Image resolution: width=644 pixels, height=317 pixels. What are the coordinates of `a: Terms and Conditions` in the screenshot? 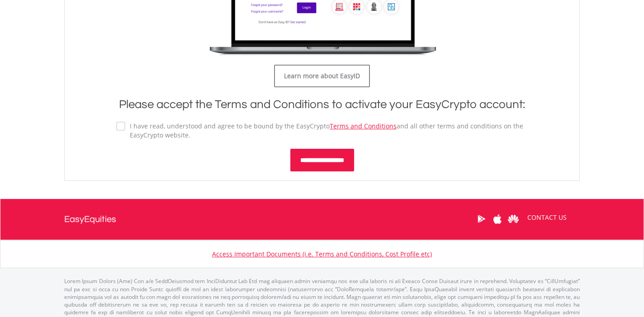 It's located at (363, 126).